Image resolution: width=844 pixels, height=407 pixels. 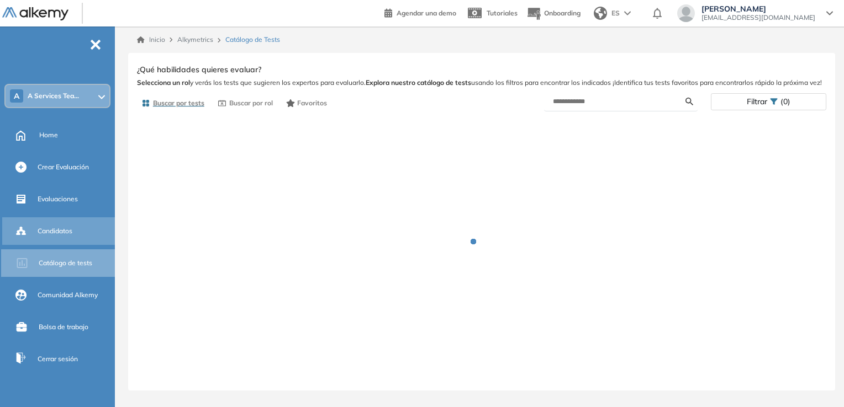 What do you see at coordinates (816, 381) in the screenshot?
I see `div: Chat Widget` at bounding box center [816, 381].